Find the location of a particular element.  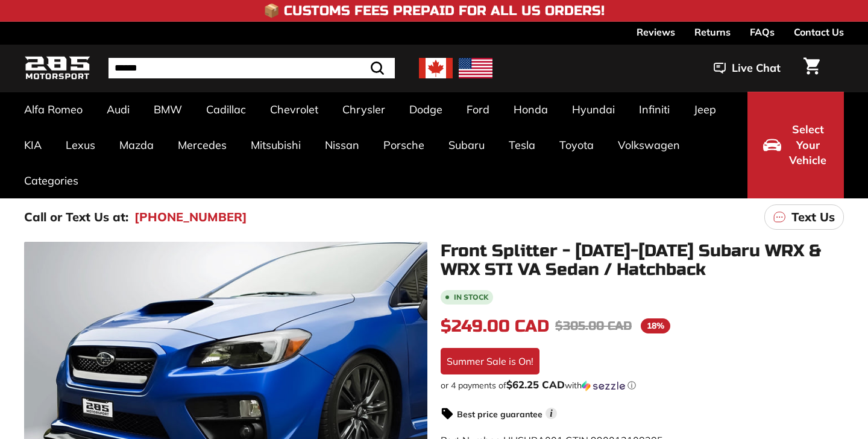

a: Tesla is located at coordinates (523, 145).